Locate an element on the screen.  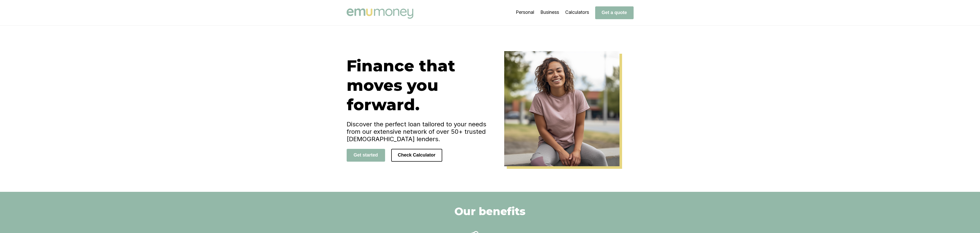
button: Get a quote is located at coordinates (614, 13).